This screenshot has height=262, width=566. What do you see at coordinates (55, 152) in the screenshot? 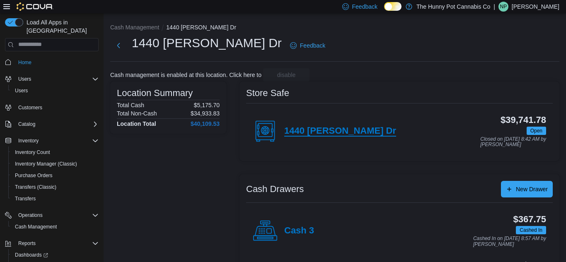
I see `button: Inventory Count` at bounding box center [55, 152].